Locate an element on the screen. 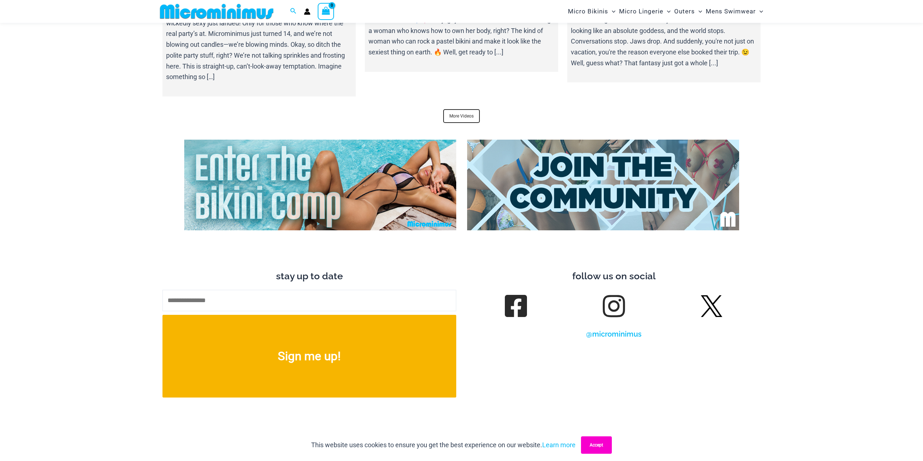  span: Micro Lingerie is located at coordinates (641, 11).